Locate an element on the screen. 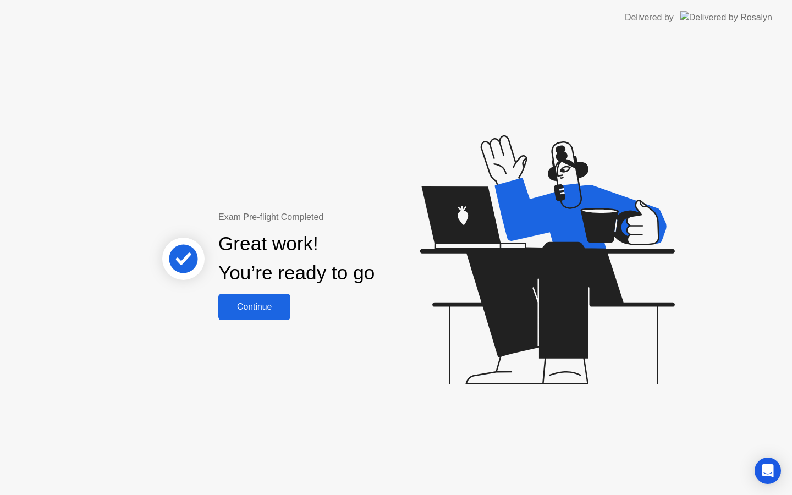 The width and height of the screenshot is (792, 495). img: Delivered by Rosalyn is located at coordinates (726, 17).